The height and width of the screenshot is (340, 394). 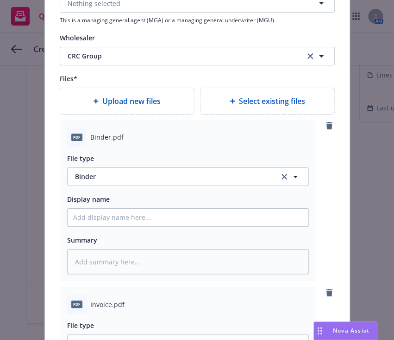 I want to click on span: CRC Group, so click(x=179, y=56).